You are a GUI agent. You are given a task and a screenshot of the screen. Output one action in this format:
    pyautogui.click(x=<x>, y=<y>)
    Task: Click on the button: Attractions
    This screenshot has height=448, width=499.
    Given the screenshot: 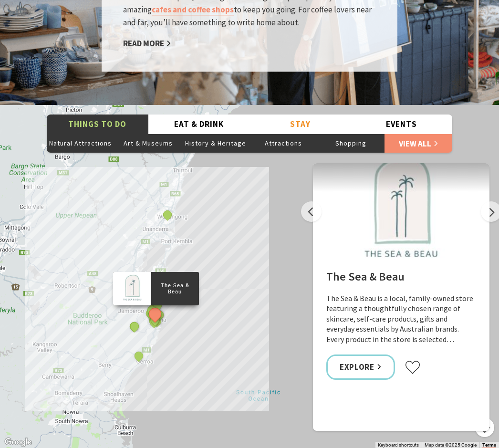 What is the action you would take?
    pyautogui.click(x=283, y=144)
    